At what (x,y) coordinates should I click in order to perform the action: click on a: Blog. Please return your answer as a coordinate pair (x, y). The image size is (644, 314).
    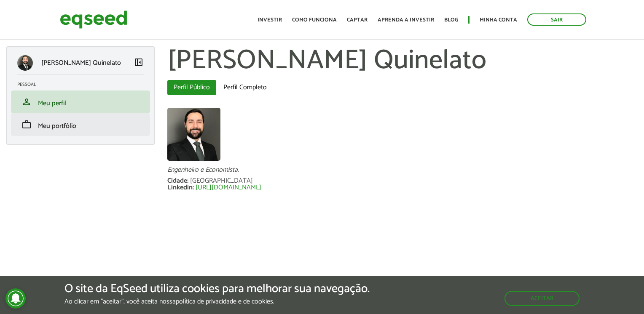
    Looking at the image, I should click on (451, 20).